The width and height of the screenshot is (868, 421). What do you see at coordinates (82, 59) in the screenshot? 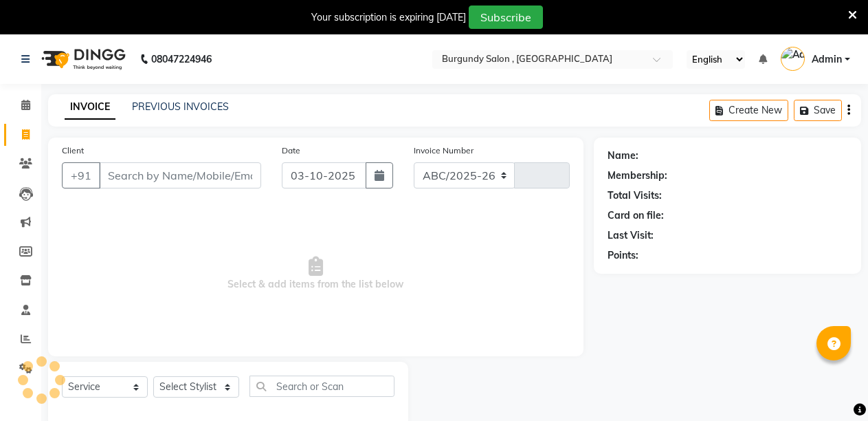
I see `img: logo` at bounding box center [82, 59].